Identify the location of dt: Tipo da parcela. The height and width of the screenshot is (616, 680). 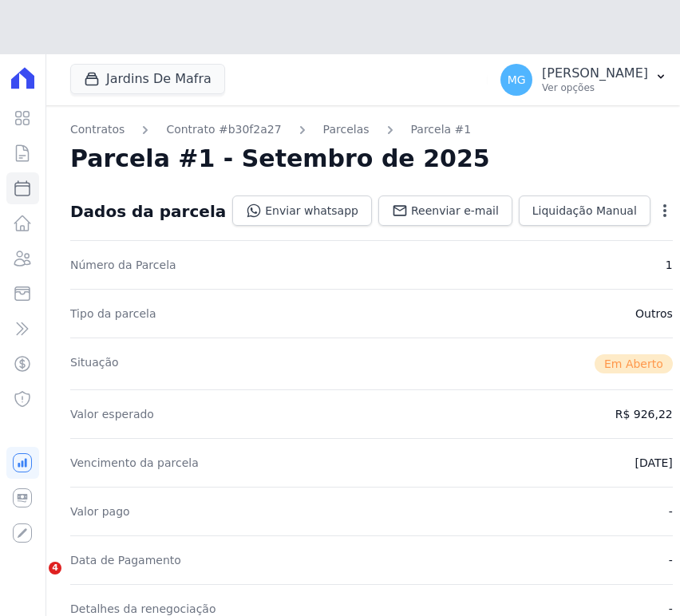
(113, 314).